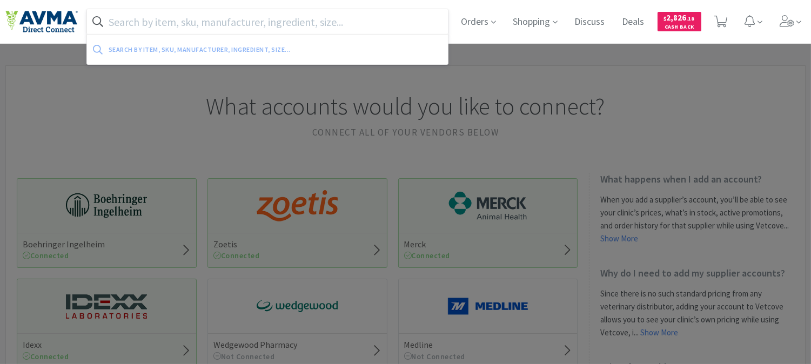 This screenshot has height=364, width=811. I want to click on input: Search by item, sku, manufacturer, ingredient, size..., so click(267, 22).